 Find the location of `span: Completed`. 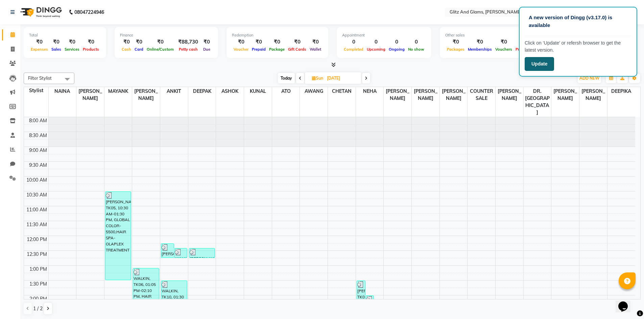

span: Completed is located at coordinates (354, 49).